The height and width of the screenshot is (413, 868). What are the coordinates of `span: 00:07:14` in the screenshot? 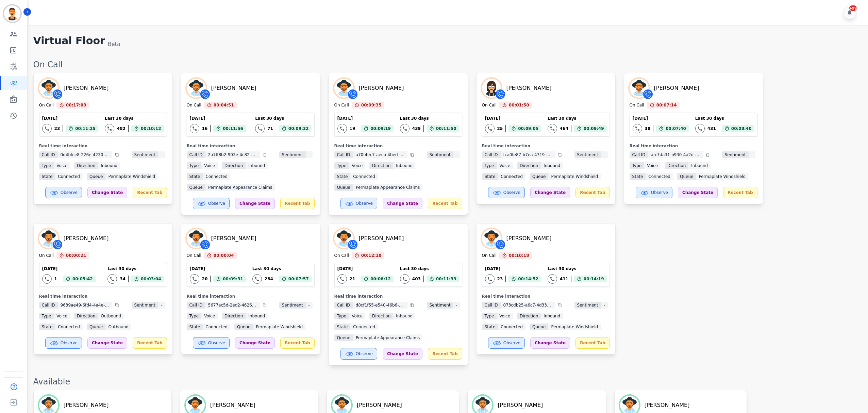 It's located at (667, 105).